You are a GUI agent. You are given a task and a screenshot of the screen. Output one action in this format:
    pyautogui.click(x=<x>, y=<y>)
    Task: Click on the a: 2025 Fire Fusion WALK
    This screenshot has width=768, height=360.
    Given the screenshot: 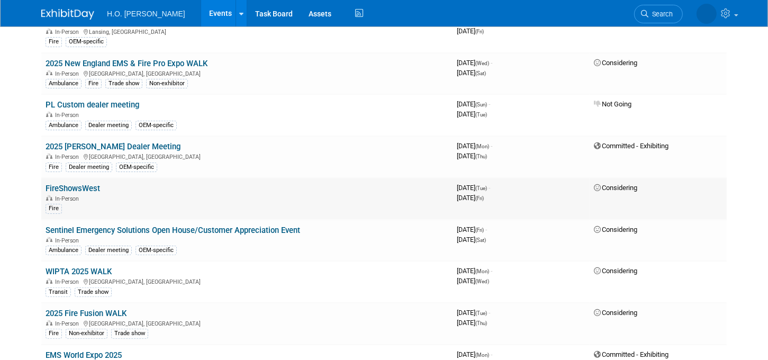 What is the action you would take?
    pyautogui.click(x=86, y=313)
    